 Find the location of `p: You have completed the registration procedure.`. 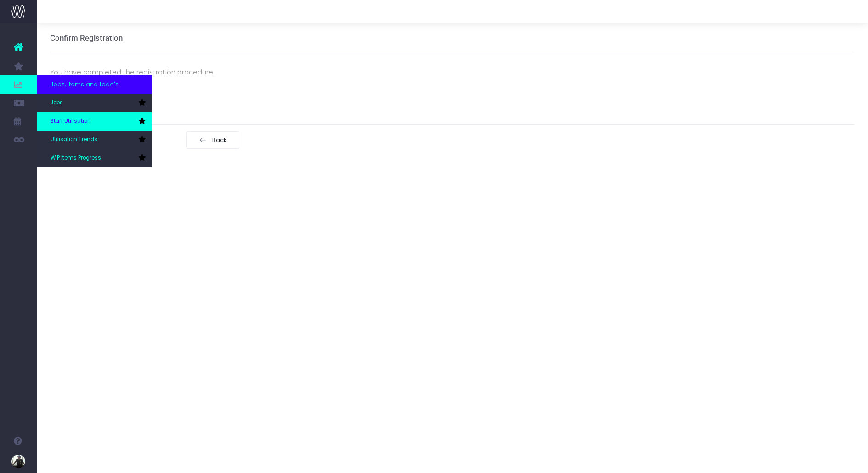

p: You have completed the registration procedure. is located at coordinates (452, 72).